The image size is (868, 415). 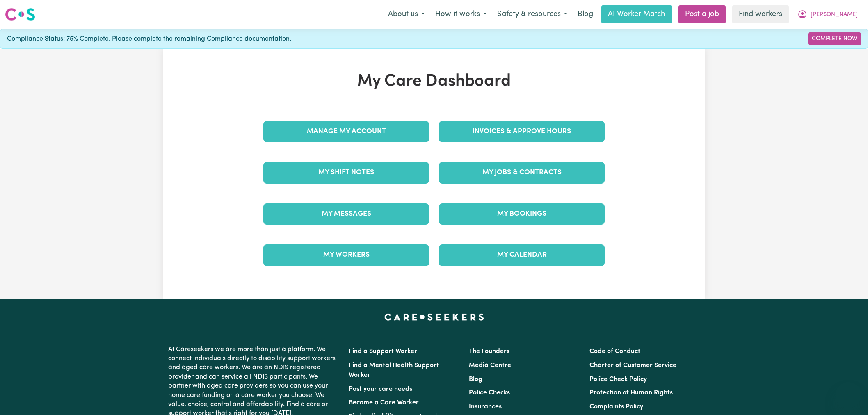 I want to click on a: Post your care needs, so click(x=381, y=389).